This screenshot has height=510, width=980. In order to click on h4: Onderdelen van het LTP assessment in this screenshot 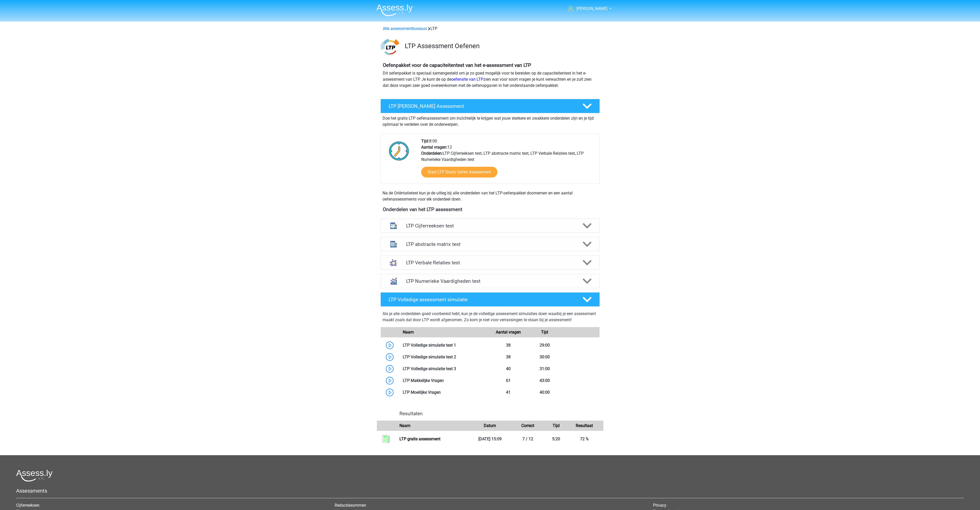, I will do `click(490, 209)`.